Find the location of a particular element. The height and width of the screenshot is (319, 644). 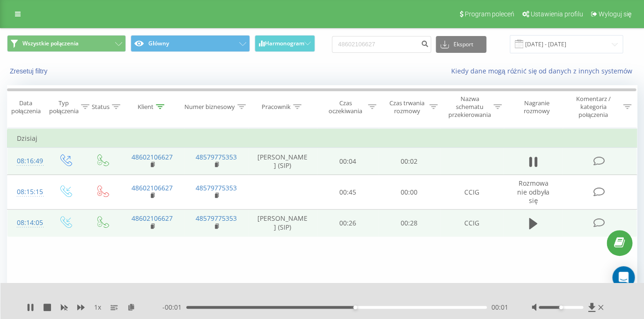

div: Data połączenia is located at coordinates (26, 107).